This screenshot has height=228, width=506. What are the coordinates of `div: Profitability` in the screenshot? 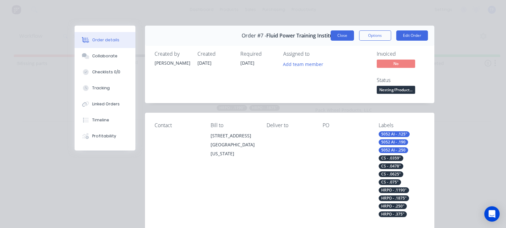 It's located at (104, 136).